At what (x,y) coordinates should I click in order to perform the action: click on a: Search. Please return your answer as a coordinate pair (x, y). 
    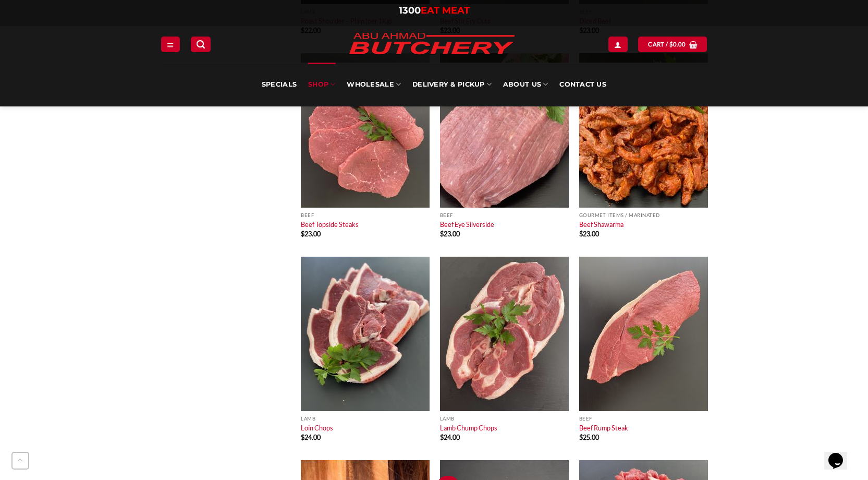
    Looking at the image, I should click on (201, 44).